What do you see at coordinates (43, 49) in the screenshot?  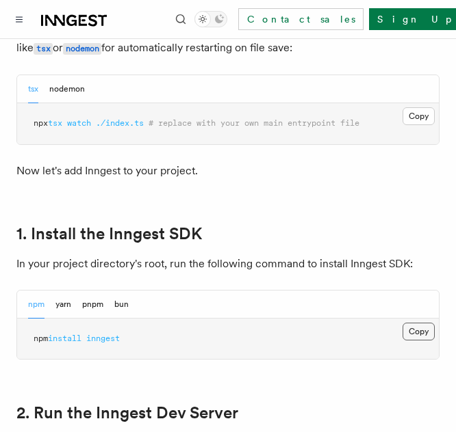 I see `code: tsx` at bounding box center [43, 49].